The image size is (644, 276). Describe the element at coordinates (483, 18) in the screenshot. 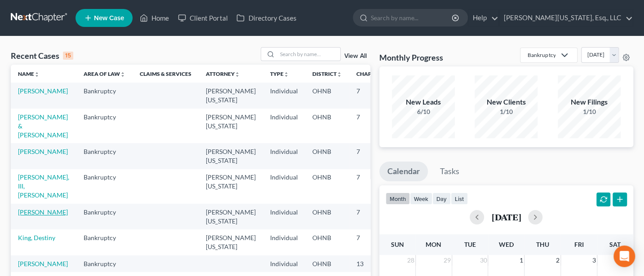

I see `a: Help` at that location.